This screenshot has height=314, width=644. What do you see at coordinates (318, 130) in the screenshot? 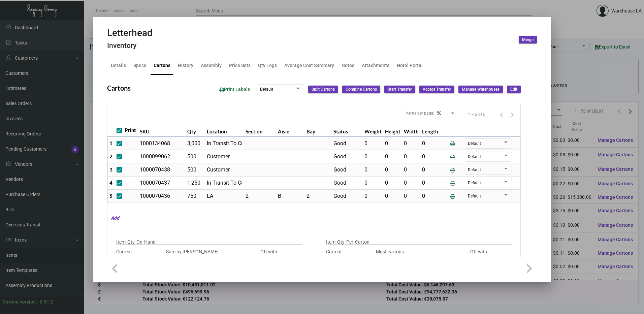
I see `th: Bay` at bounding box center [318, 130].